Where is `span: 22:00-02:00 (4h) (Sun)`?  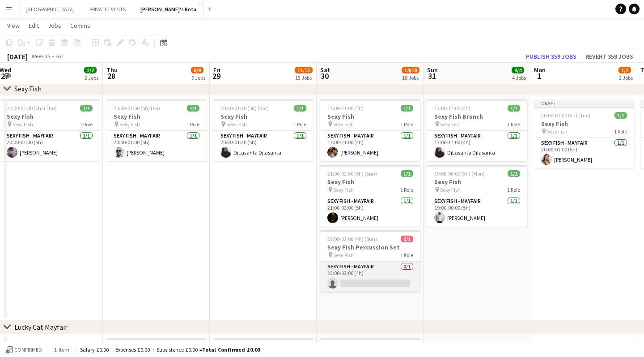 span: 22:00-02:00 (4h) (Sun) is located at coordinates (352, 238).